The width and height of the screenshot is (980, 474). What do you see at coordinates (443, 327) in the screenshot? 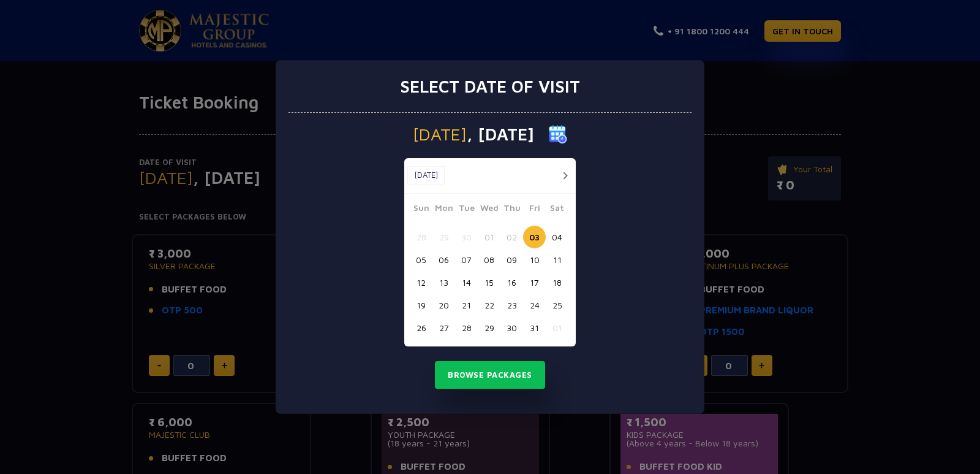
I see `button: 27` at bounding box center [443, 327].